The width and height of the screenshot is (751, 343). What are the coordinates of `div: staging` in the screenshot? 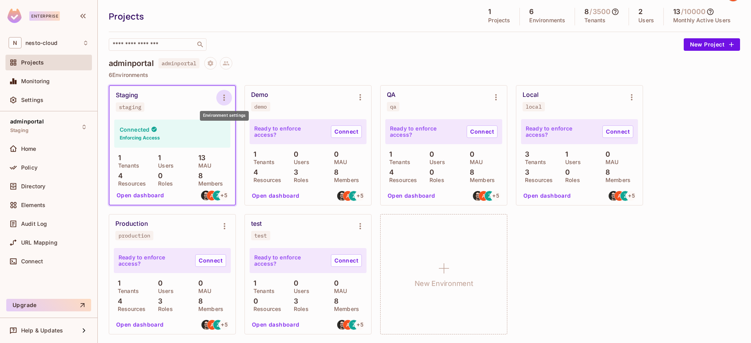 It's located at (130, 107).